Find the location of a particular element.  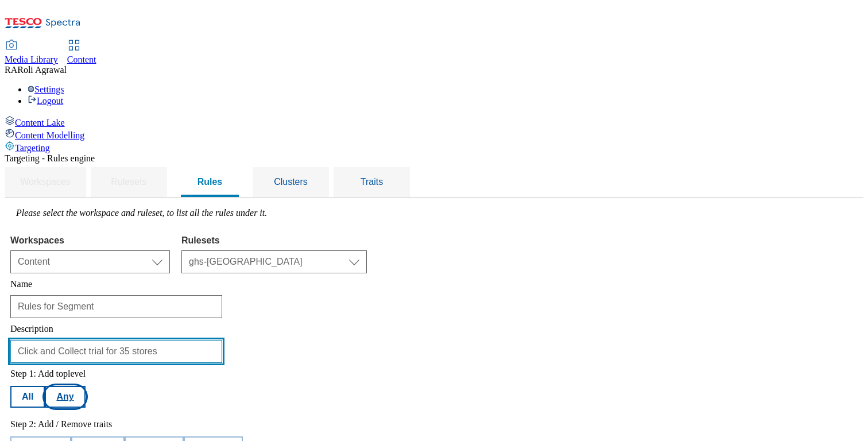

a: Targeting is located at coordinates (434, 147).